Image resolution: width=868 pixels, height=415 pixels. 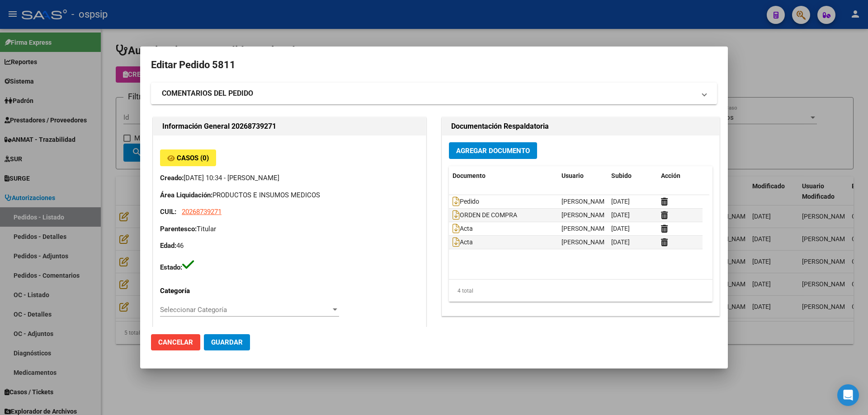 I want to click on strong: Edad:, so click(x=168, y=246).